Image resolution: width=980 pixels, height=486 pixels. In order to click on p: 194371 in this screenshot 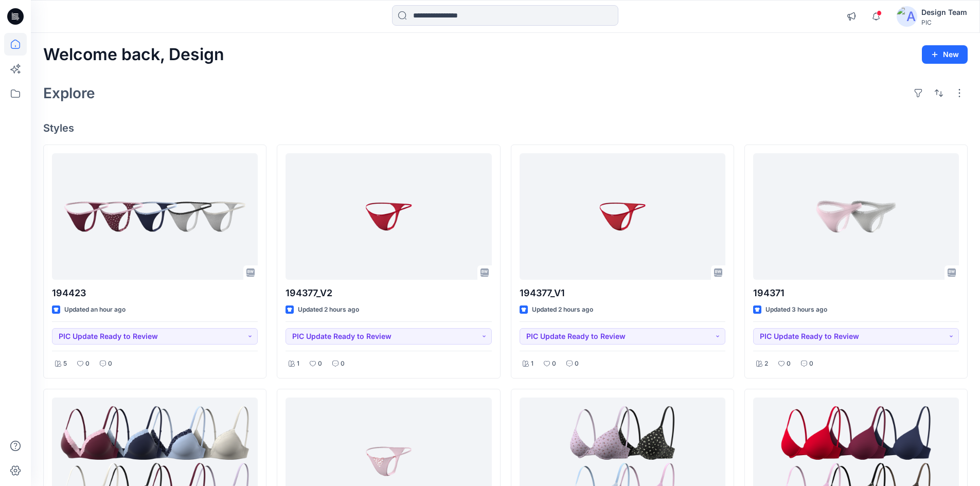, I will do `click(856, 294)`.